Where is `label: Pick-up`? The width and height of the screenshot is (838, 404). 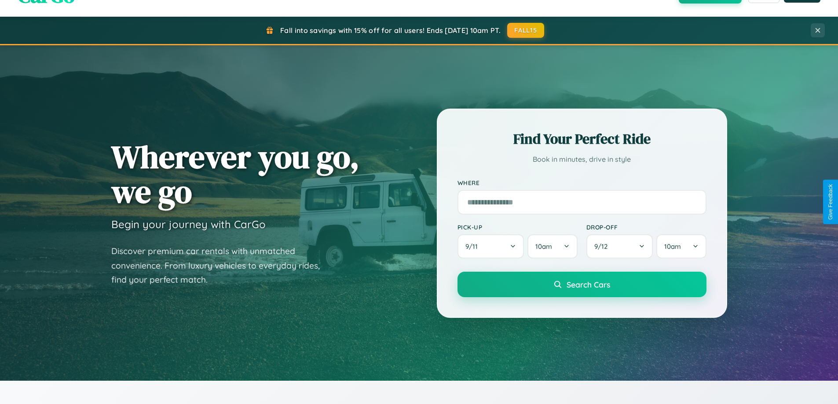 label: Pick-up is located at coordinates (517, 227).